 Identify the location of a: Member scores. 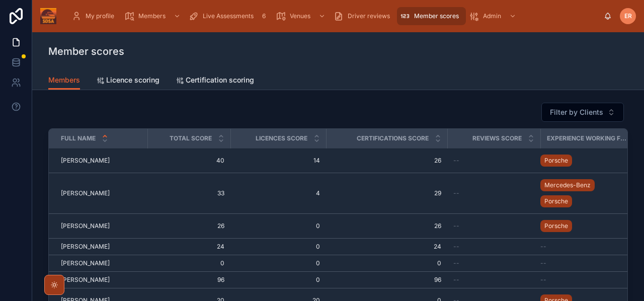
(432, 16).